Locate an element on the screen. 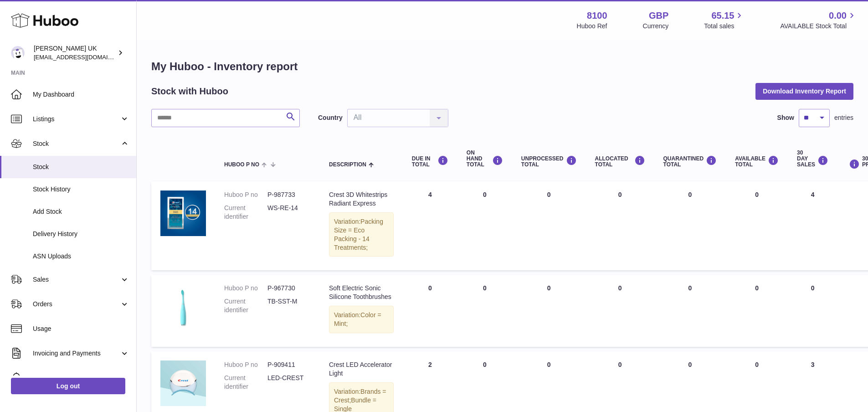 This screenshot has height=412, width=868. a: Log out is located at coordinates (68, 386).